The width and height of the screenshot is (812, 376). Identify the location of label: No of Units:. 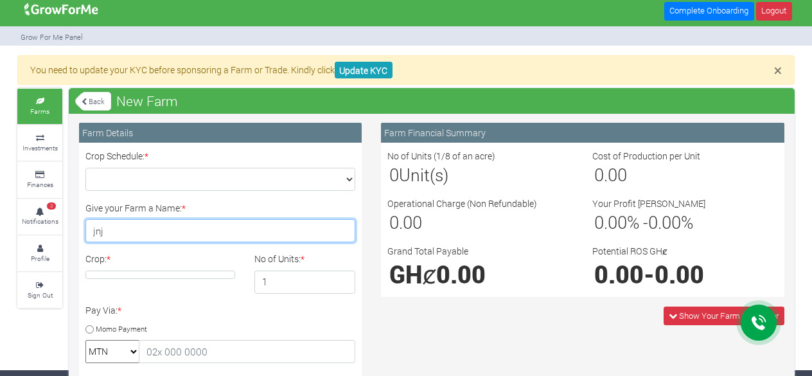
(279, 258).